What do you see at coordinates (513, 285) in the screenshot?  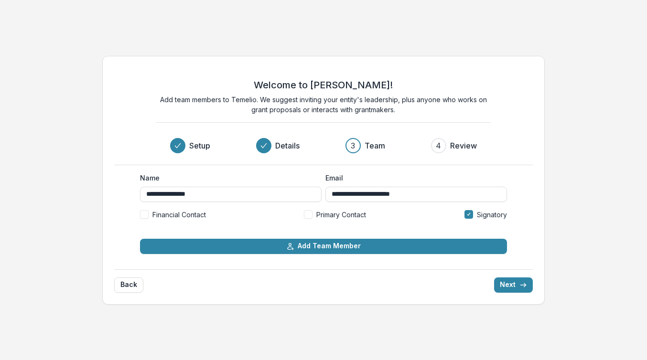 I see `button: Next` at bounding box center [513, 285].